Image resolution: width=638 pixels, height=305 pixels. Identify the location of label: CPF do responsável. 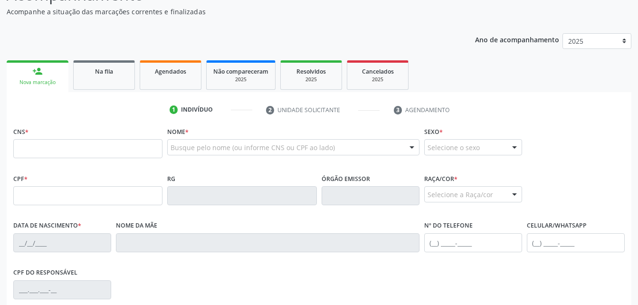
(45, 273).